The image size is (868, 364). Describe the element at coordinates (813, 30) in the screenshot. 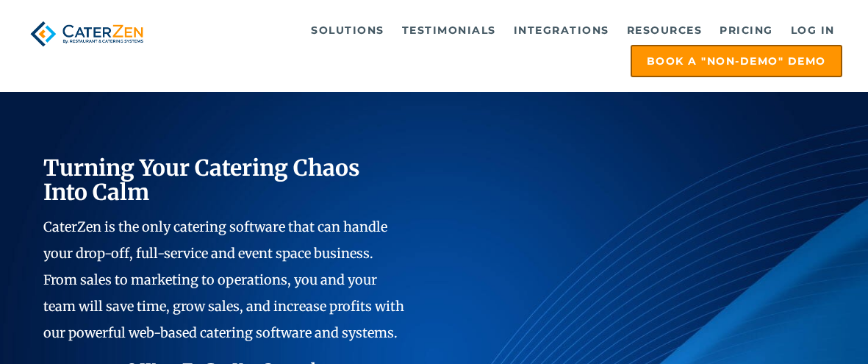

I see `a: Log in` at that location.